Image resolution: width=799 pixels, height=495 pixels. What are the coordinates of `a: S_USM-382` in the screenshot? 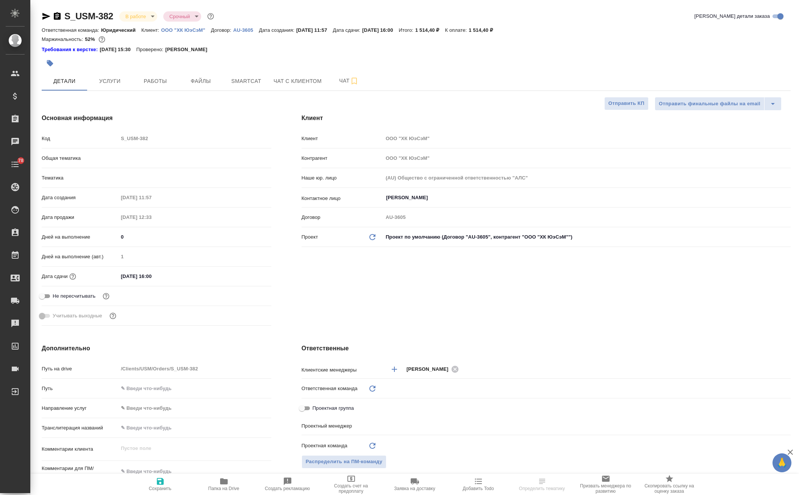 It's located at (89, 16).